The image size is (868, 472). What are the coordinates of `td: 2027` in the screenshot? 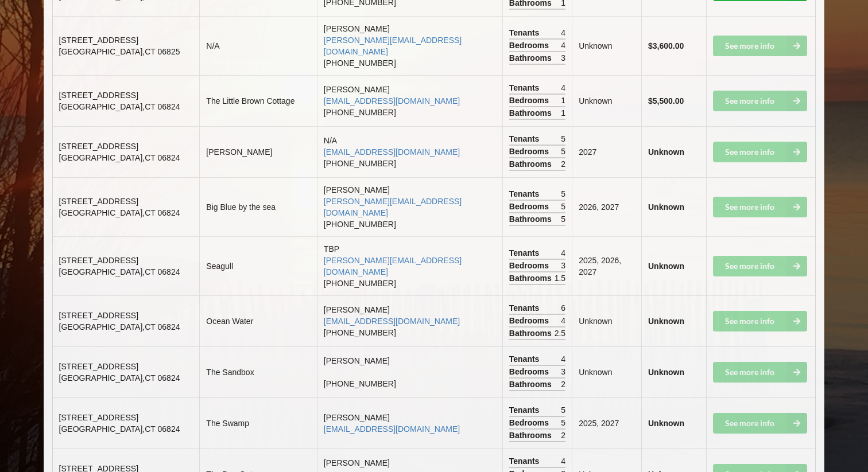 It's located at (606, 152).